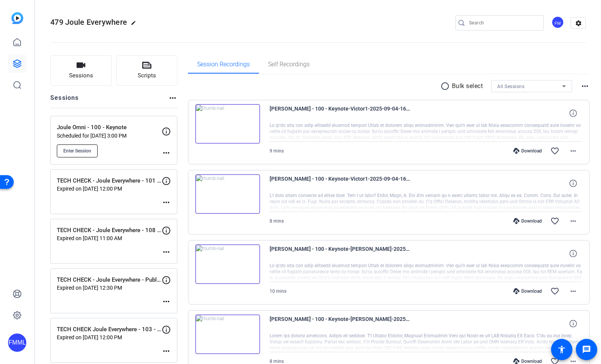 Image resolution: width=601 pixels, height=364 pixels. Describe the element at coordinates (557, 22) in the screenshot. I see `div: FM` at that location.